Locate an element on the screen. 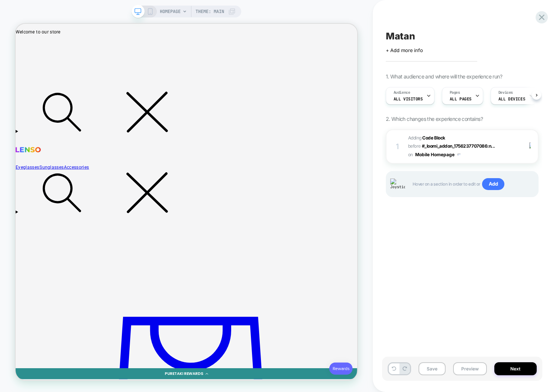 This screenshot has height=392, width=559. span: ALL DEVICES is located at coordinates (512, 99).